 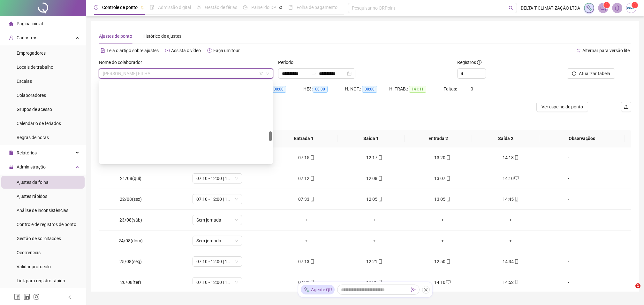 I want to click on span: desktop, so click(x=448, y=282).